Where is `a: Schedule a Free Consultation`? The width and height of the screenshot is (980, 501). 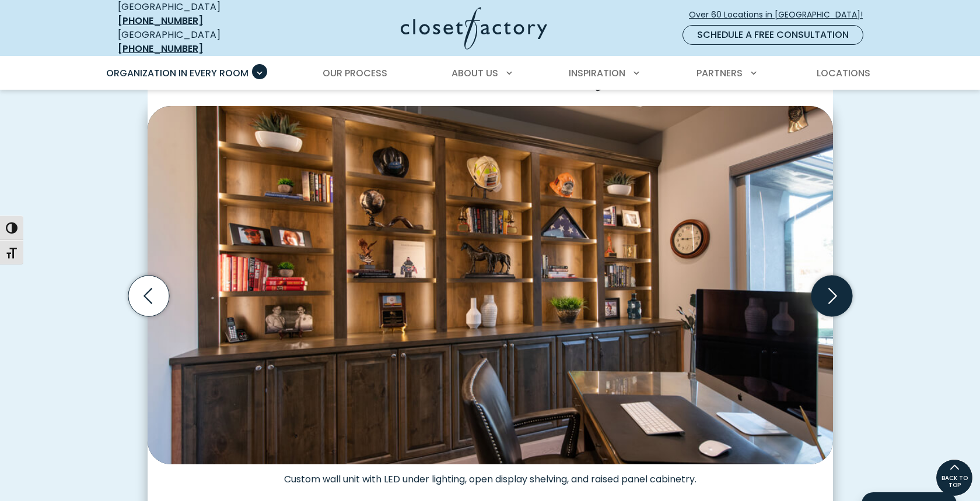
a: Schedule a Free Consultation is located at coordinates (773, 35).